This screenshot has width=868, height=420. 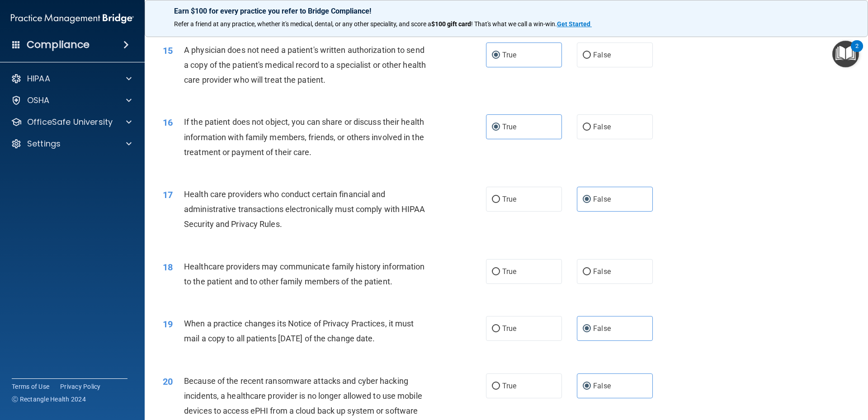 What do you see at coordinates (514, 24) in the screenshot?
I see `span: ! That's what we call a win-win.` at bounding box center [514, 24].